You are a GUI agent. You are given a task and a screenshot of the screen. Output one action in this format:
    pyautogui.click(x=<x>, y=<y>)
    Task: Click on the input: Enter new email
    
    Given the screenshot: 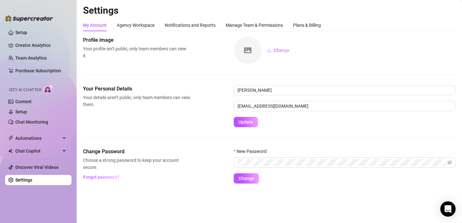 What is the action you would take?
    pyautogui.click(x=344, y=106)
    